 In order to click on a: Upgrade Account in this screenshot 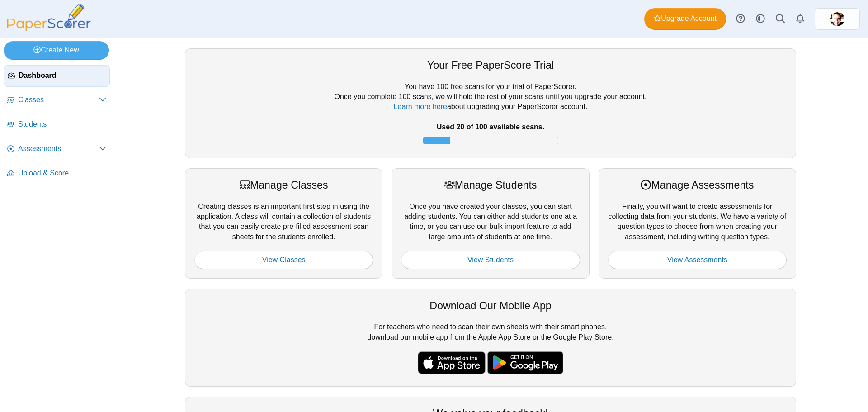, I will do `click(685, 19)`.